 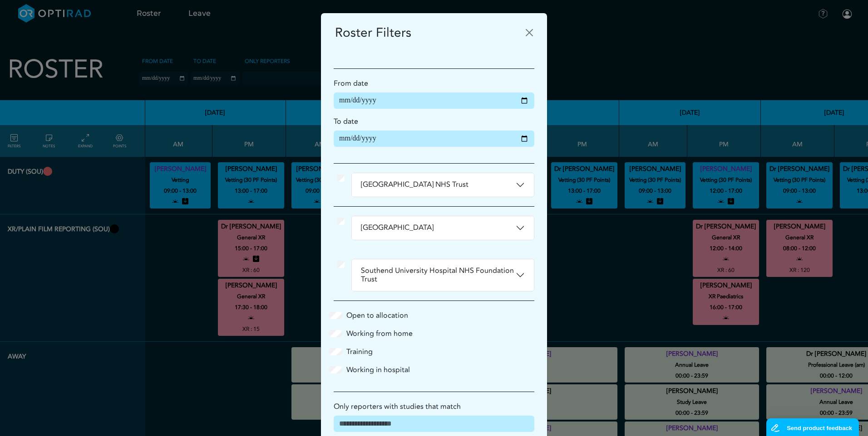 What do you see at coordinates (380, 334) in the screenshot?
I see `label: Working from home` at bounding box center [380, 334].